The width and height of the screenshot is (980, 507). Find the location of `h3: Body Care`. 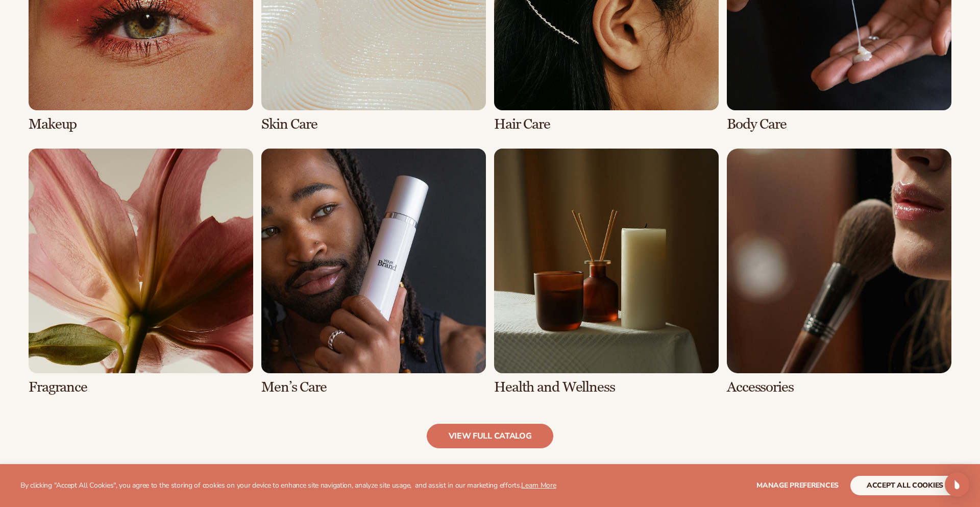

h3: Body Care is located at coordinates (839, 124).